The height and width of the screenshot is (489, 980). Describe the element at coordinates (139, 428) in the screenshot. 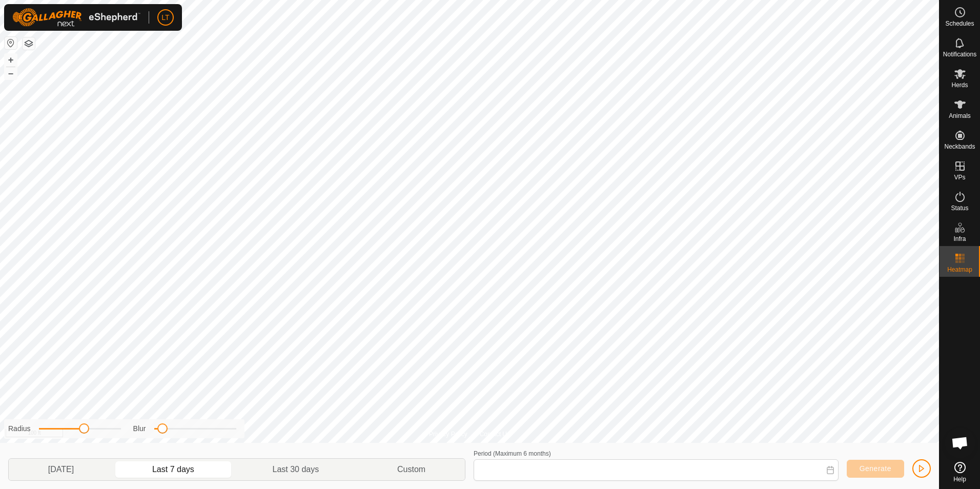

I see `label: Blur` at that location.